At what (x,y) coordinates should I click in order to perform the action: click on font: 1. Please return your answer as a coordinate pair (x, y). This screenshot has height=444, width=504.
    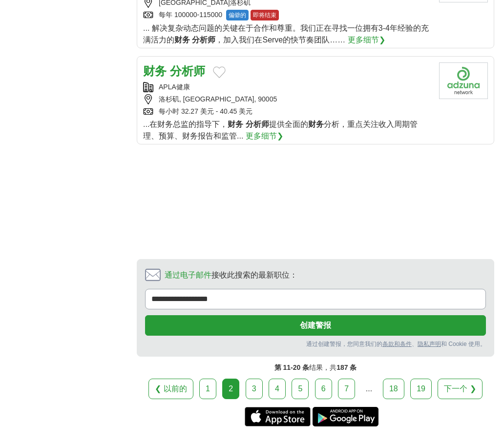
    Looking at the image, I should click on (207, 388).